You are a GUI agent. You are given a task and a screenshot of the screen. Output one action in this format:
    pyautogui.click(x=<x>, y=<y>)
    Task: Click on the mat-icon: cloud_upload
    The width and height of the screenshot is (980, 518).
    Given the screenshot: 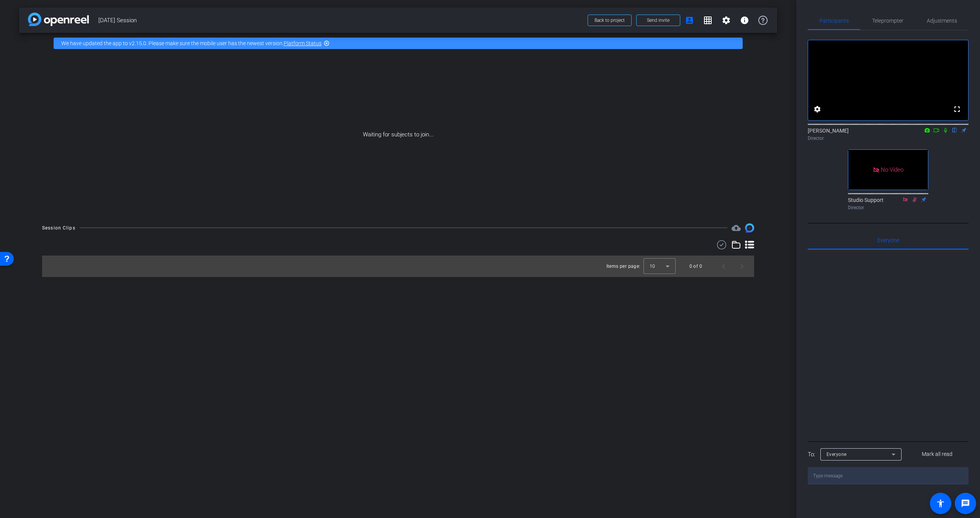 What is the action you would take?
    pyautogui.click(x=736, y=227)
    